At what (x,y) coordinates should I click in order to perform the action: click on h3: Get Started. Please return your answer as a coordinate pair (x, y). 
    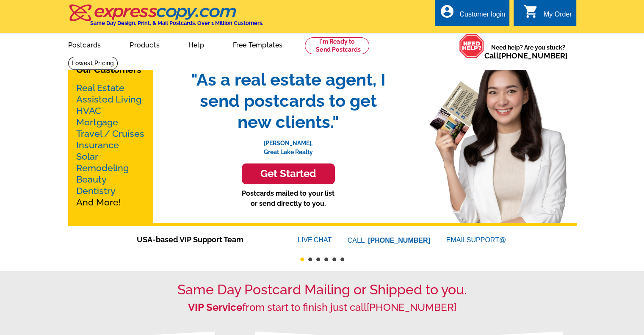
    Looking at the image, I should click on (288, 174).